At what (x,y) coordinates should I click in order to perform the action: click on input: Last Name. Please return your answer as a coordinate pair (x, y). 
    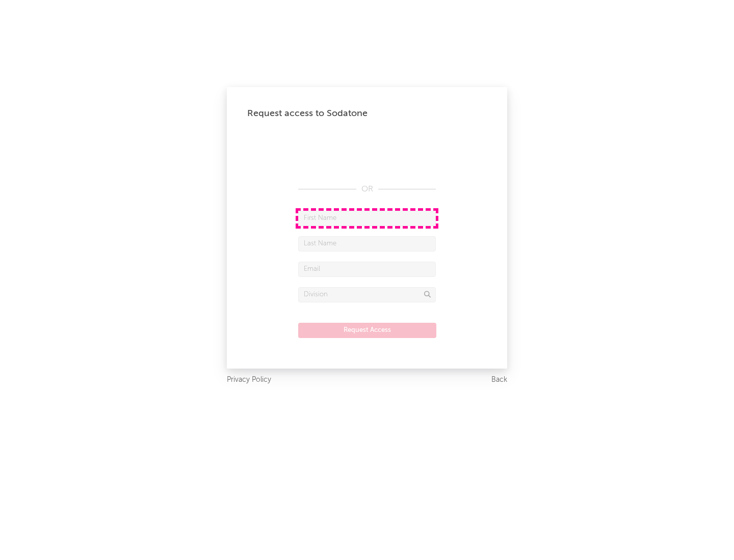
    Looking at the image, I should click on (367, 244).